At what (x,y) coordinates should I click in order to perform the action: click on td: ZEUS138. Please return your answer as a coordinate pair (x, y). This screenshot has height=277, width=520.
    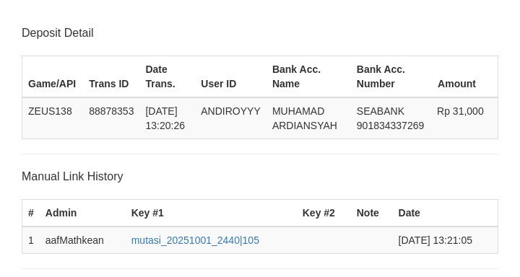
    Looking at the image, I should click on (53, 118).